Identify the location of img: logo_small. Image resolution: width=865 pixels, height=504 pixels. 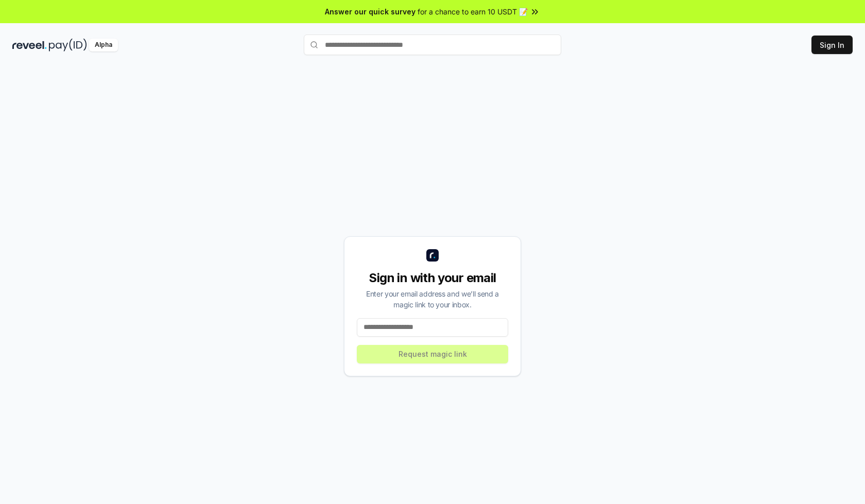
(433, 255).